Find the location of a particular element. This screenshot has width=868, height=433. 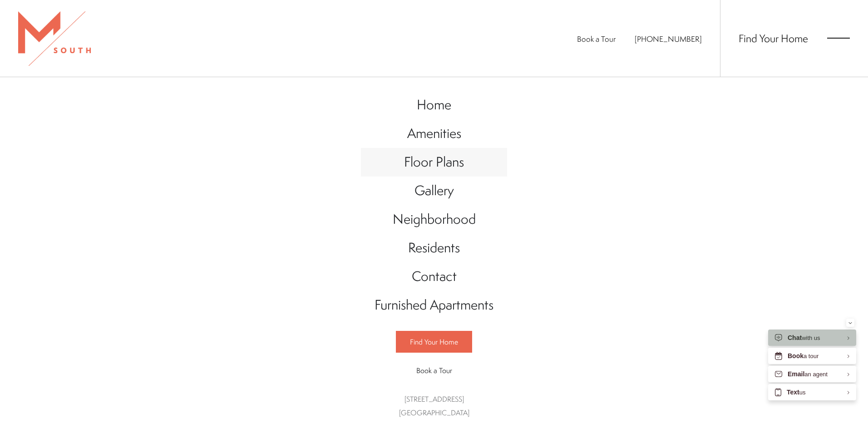

span: Residents is located at coordinates (434, 247).